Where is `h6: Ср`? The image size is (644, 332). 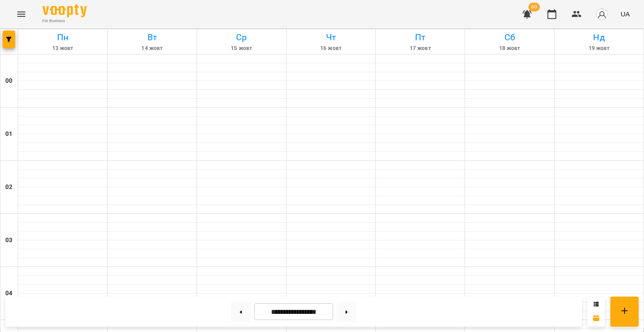 h6: Ср is located at coordinates (241, 37).